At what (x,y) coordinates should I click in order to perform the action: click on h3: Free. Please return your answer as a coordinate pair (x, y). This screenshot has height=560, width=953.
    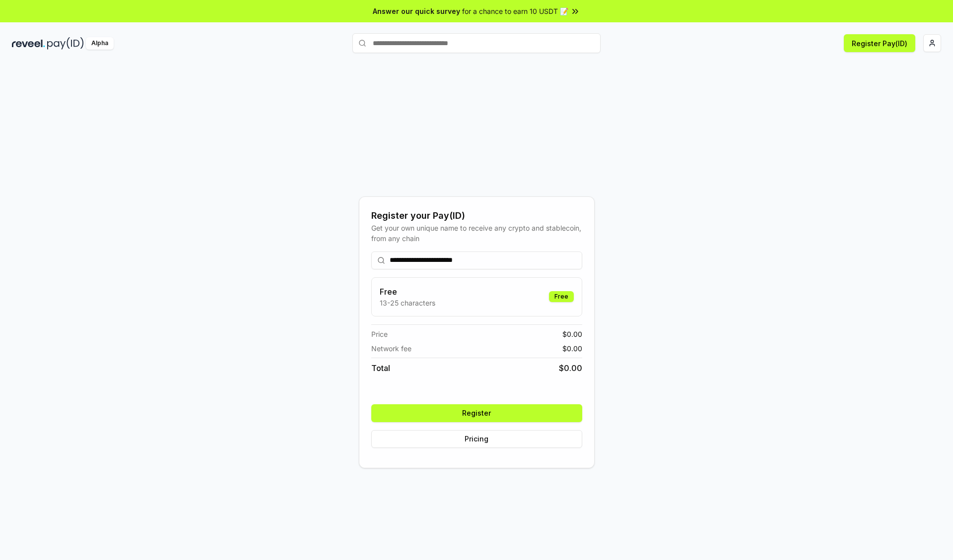
    Looking at the image, I should click on (407, 291).